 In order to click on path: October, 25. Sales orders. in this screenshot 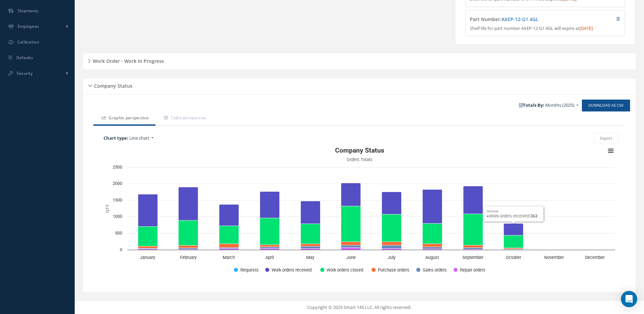, I will do `click(514, 249)`.